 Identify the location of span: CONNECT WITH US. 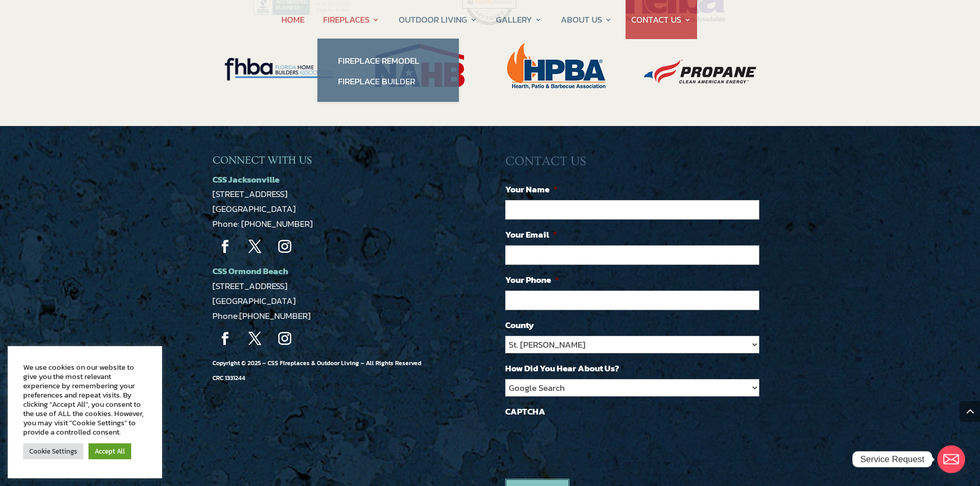
(262, 160).